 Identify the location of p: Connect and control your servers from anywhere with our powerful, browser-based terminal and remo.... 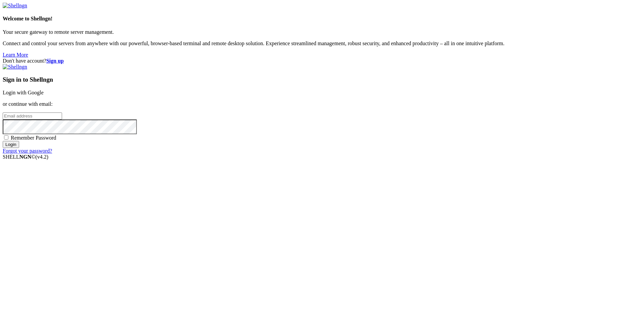
(322, 44).